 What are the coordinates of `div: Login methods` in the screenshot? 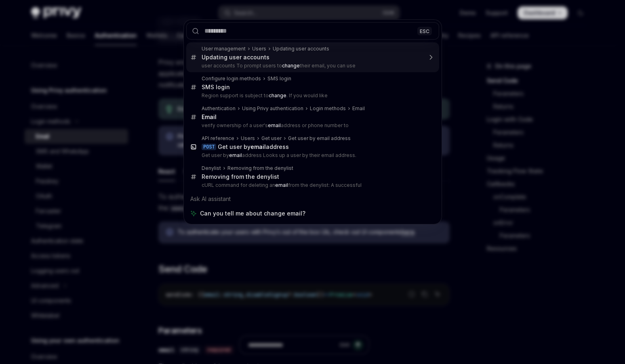 It's located at (328, 109).